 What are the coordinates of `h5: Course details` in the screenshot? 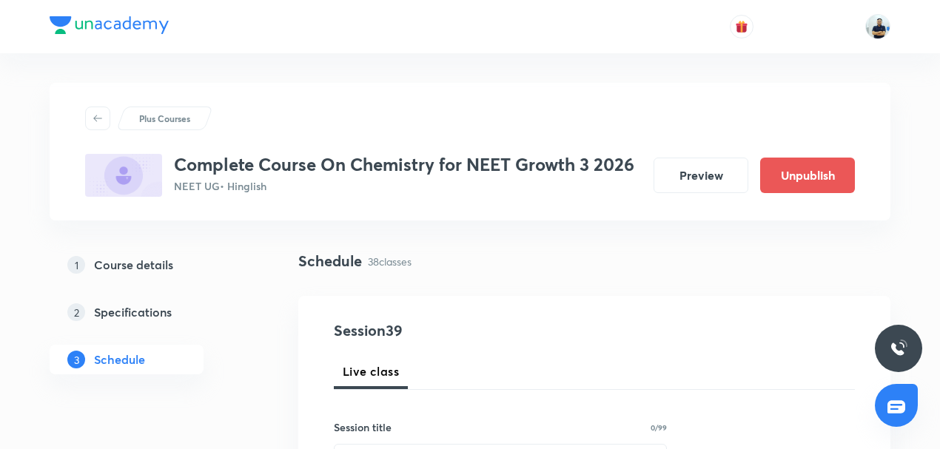 It's located at (133, 265).